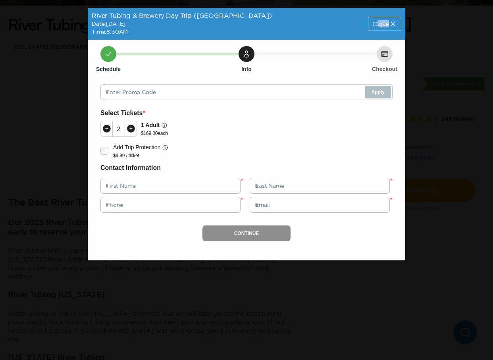  I want to click on p: $9.99 / ticket, so click(140, 156).